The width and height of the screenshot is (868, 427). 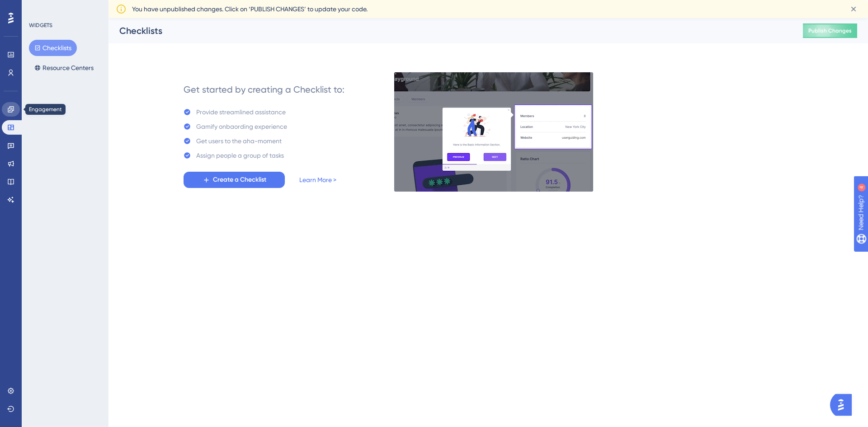 I want to click on div: Get users to the aha-moment, so click(x=239, y=141).